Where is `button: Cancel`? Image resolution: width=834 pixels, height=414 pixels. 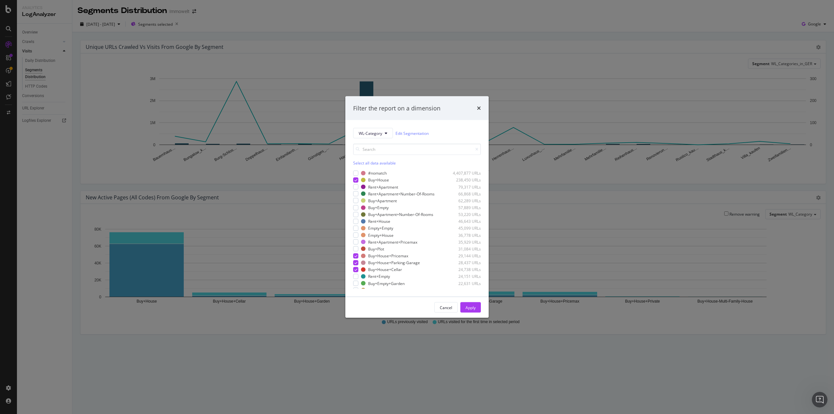 button: Cancel is located at coordinates (446, 307).